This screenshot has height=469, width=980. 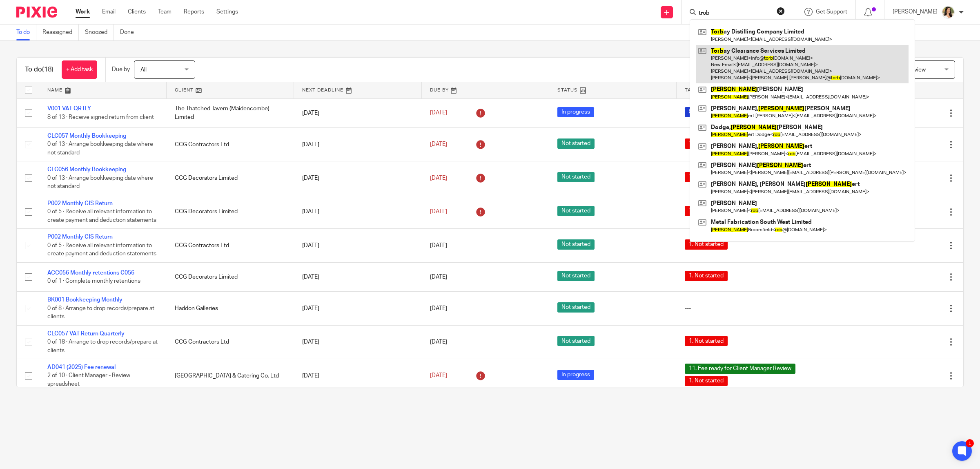 I want to click on span: All, so click(x=143, y=70).